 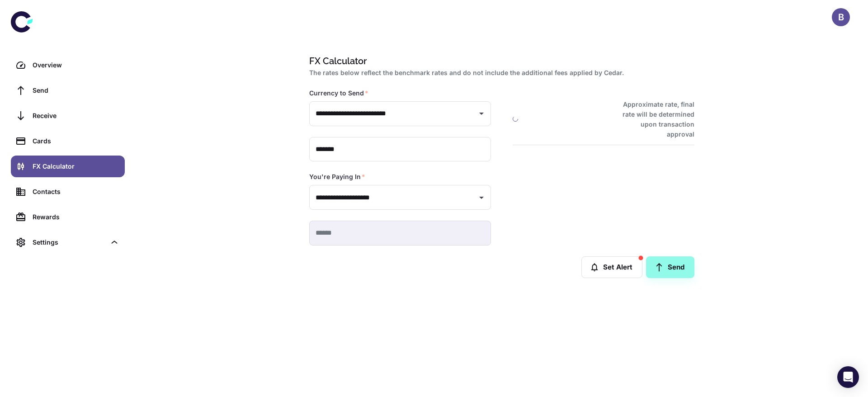 What do you see at coordinates (842, 17) in the screenshot?
I see `button: B` at bounding box center [842, 17].